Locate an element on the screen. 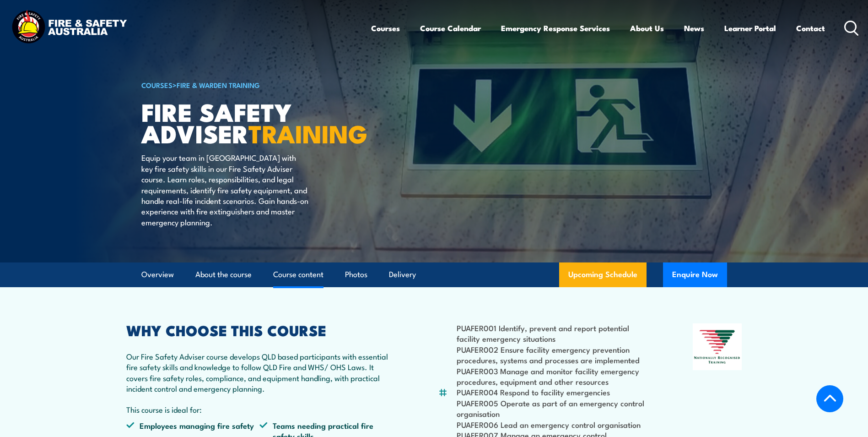 This screenshot has width=868, height=437. p: This course is ideal for: is located at coordinates (260, 409).